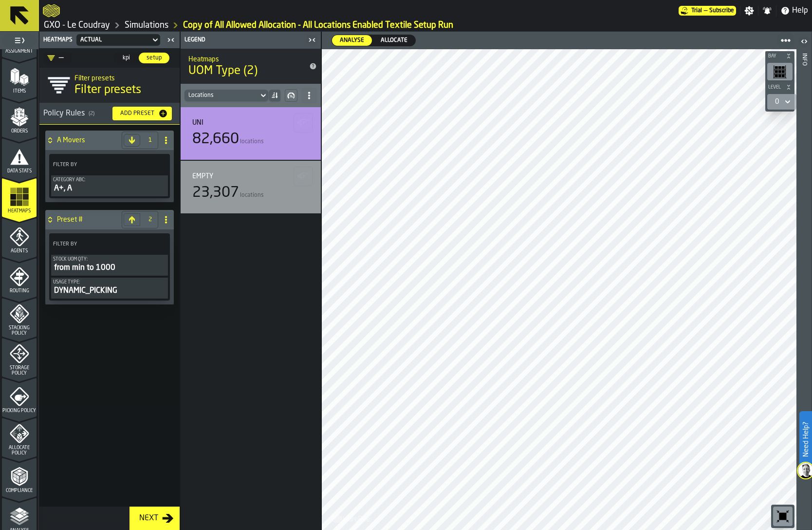 The height and width of the screenshot is (530, 812). Describe the element at coordinates (19, 330) in the screenshot. I see `span: Stacking Policy` at that location.